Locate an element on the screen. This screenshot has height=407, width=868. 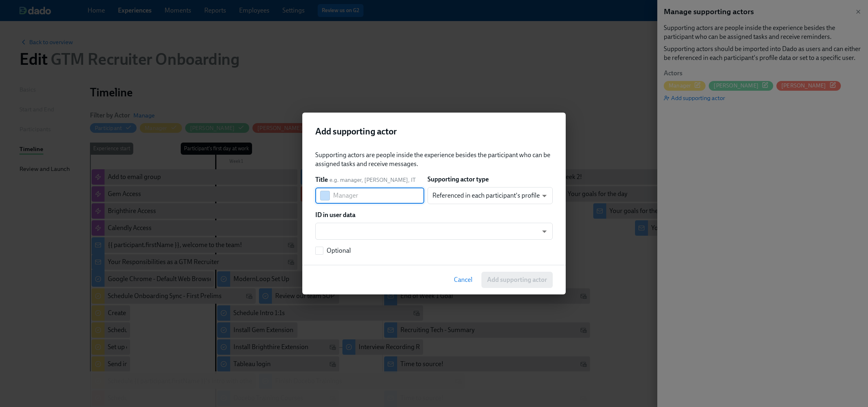
button: Cancel is located at coordinates (463, 280).